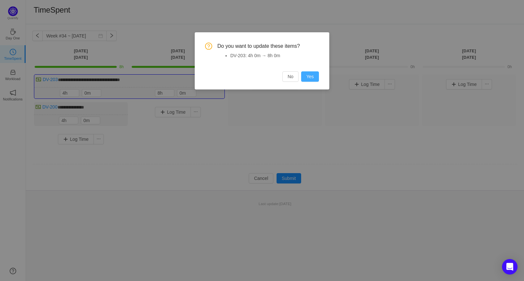  What do you see at coordinates (510, 267) in the screenshot?
I see `div: Open Intercom Messenger` at bounding box center [510, 267].